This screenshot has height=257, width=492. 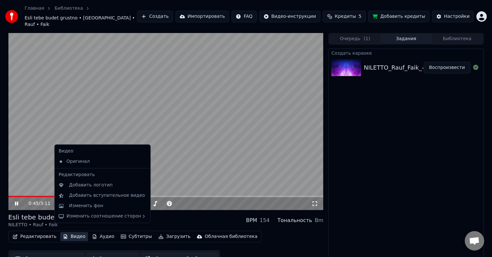 What do you see at coordinates (474, 241) in the screenshot?
I see `a: Открытый чат` at bounding box center [474, 241].